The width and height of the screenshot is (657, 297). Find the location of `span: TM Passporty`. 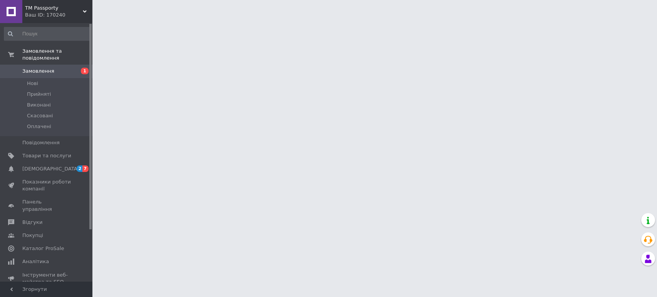

span: TM Passporty is located at coordinates (54, 8).